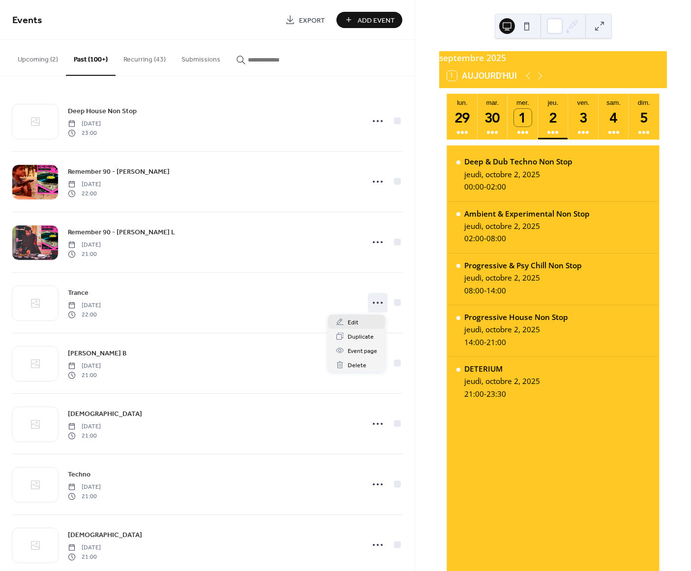  Describe the element at coordinates (78, 293) in the screenshot. I see `span: Trance` at that location.